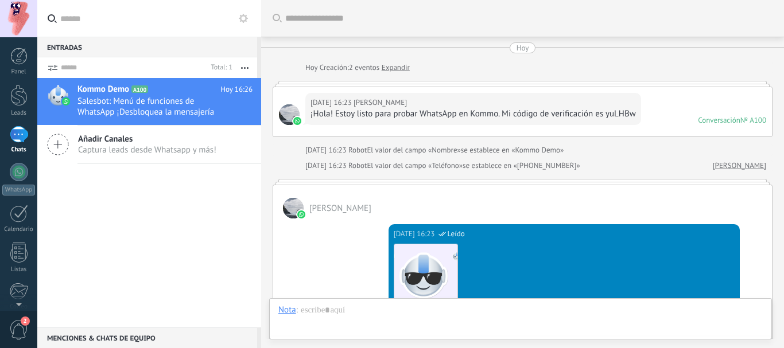 Image resolution: width=784 pixels, height=348 pixels. Describe the element at coordinates (473, 114) in the screenshot. I see `div: ¡Hola! Estoy listo para probar WhatsApp en Kommo. Mi código de verificación es yuLHBw` at that location.